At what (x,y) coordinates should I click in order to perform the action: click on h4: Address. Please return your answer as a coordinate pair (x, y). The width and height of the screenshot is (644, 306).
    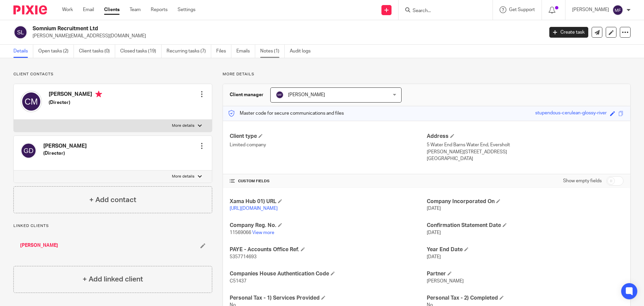
    Looking at the image, I should click on (525, 136).